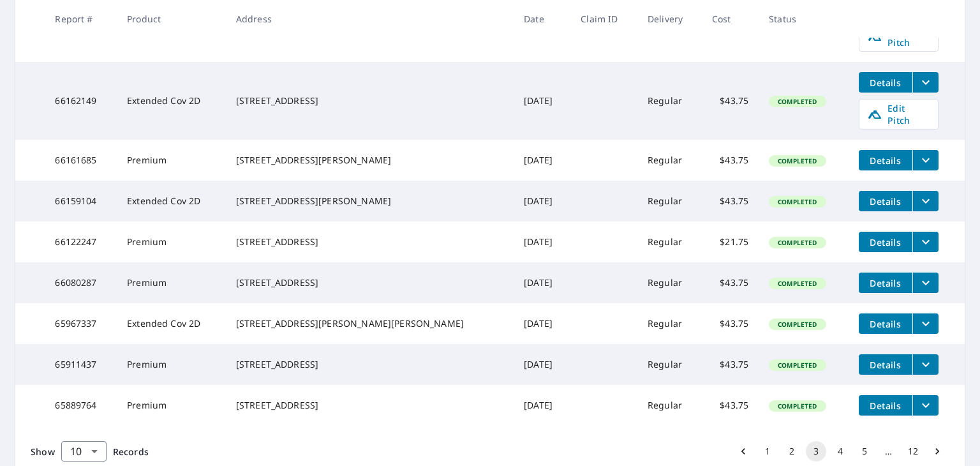 Image resolution: width=980 pixels, height=466 pixels. What do you see at coordinates (767, 451) in the screenshot?
I see `button: Go to page 1` at bounding box center [767, 451].